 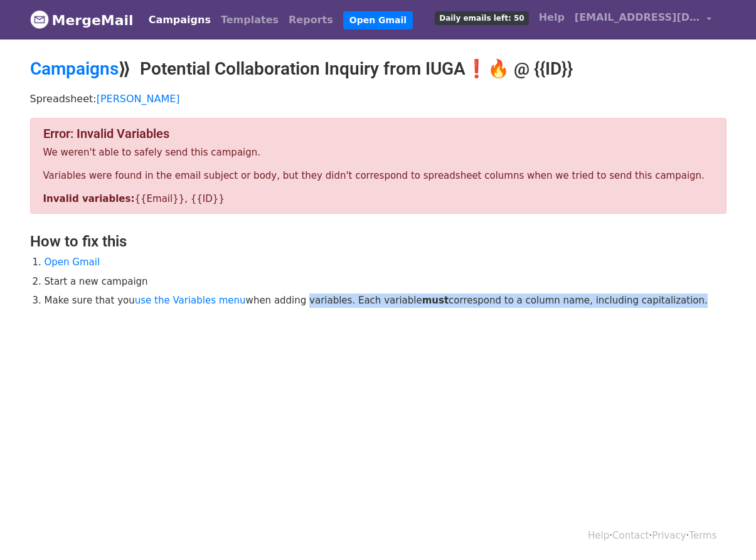 What do you see at coordinates (724, 530) in the screenshot?
I see `div: 聊天小组件` at bounding box center [724, 530].